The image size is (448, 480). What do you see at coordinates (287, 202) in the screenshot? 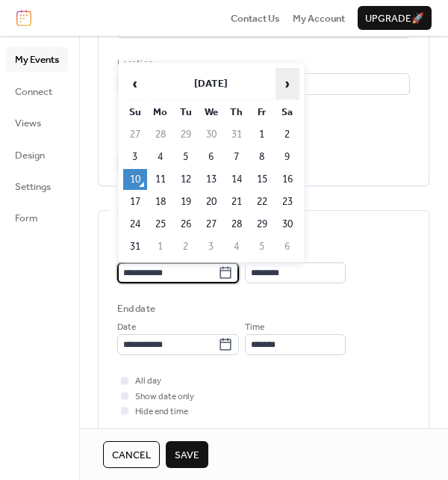
I see `td: 23` at bounding box center [287, 202].